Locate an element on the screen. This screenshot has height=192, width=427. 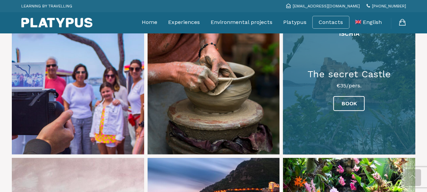
span: English is located at coordinates (373, 22).